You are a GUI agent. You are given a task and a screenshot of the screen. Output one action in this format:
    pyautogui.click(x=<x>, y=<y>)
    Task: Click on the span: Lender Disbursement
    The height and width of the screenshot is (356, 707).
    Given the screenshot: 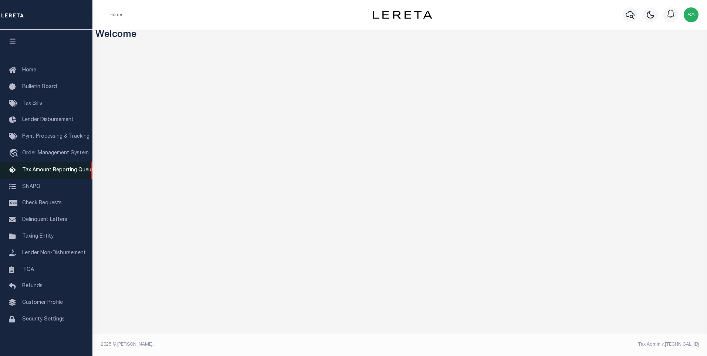 What is the action you would take?
    pyautogui.click(x=48, y=120)
    